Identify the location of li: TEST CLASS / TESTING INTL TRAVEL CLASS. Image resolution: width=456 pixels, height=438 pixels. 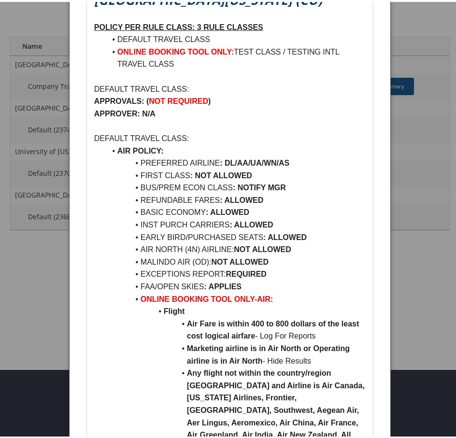
(236, 56).